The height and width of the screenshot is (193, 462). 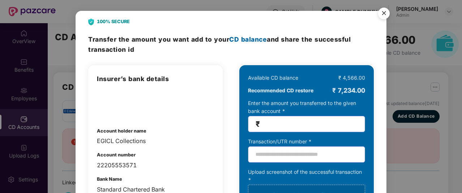 What do you see at coordinates (348, 90) in the screenshot?
I see `div: ₹ 7,234.00` at bounding box center [348, 90].